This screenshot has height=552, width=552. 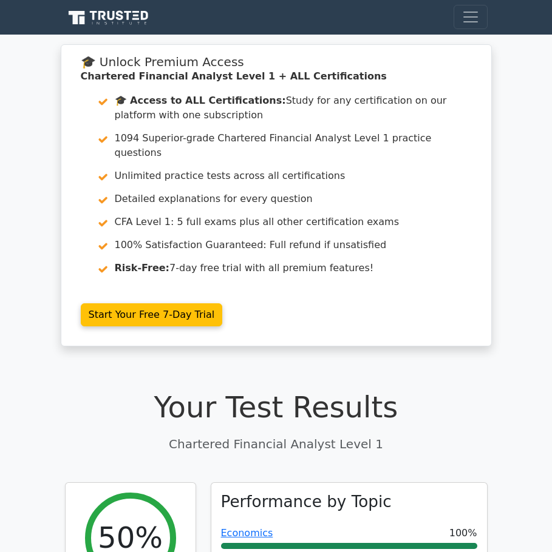 What do you see at coordinates (276, 408) in the screenshot?
I see `h1: Your Test Results` at bounding box center [276, 408].